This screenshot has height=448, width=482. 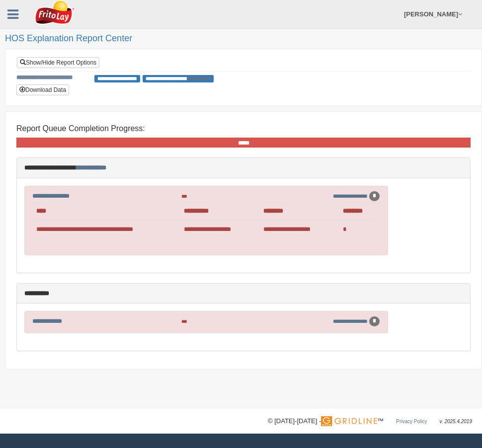 I want to click on a: Privacy Policy, so click(x=412, y=421).